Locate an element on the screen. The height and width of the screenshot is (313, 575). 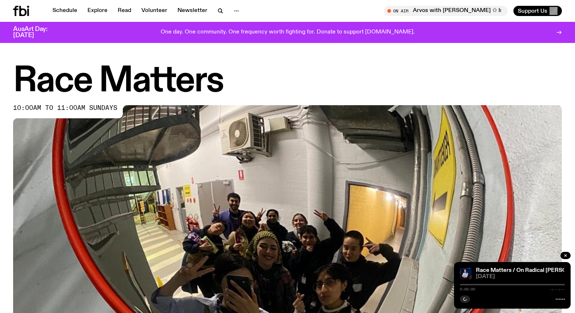
span: 10:00am to 11:00am sundays is located at coordinates (65, 108).